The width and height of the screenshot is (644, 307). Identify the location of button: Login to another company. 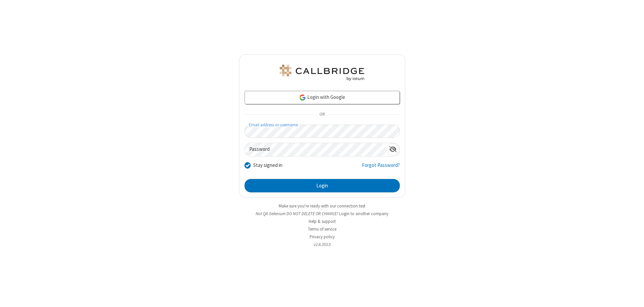
(363, 214).